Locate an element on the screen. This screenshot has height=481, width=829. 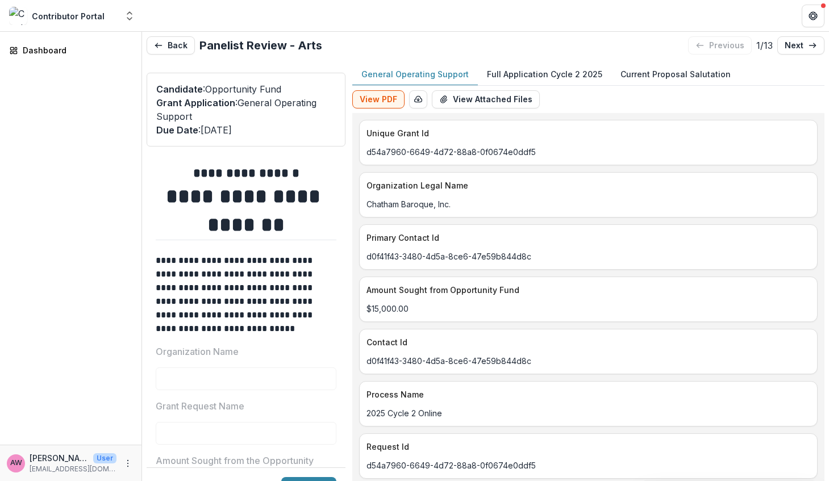
div: Contributor Portal is located at coordinates (68, 16).